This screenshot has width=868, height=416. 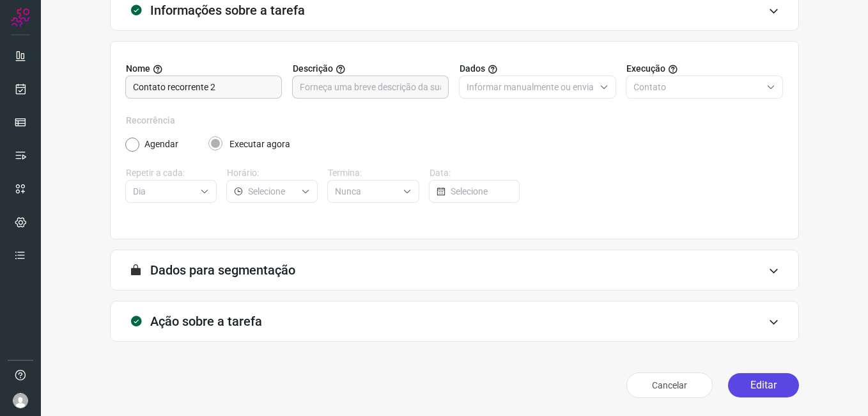 What do you see at coordinates (21, 400) in the screenshot?
I see `img: avatar-user-boy.jpg` at bounding box center [21, 400].